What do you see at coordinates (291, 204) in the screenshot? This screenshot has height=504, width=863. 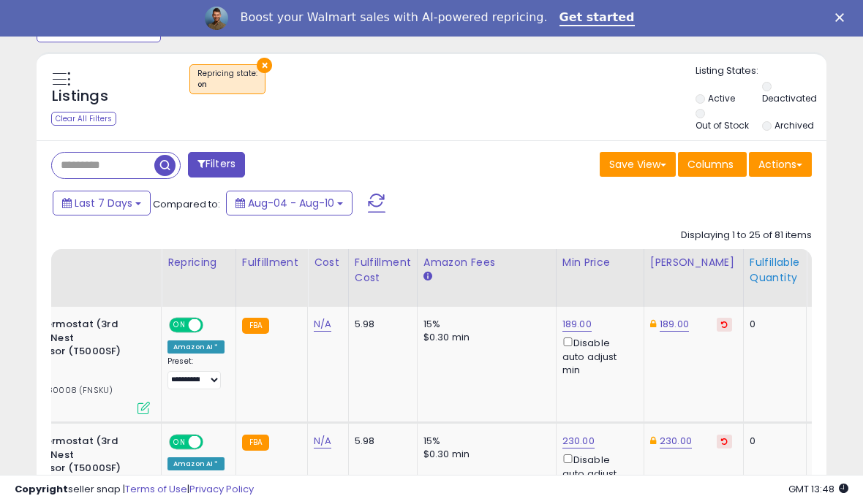 I see `span: Aug-04 - Aug-10` at bounding box center [291, 204].